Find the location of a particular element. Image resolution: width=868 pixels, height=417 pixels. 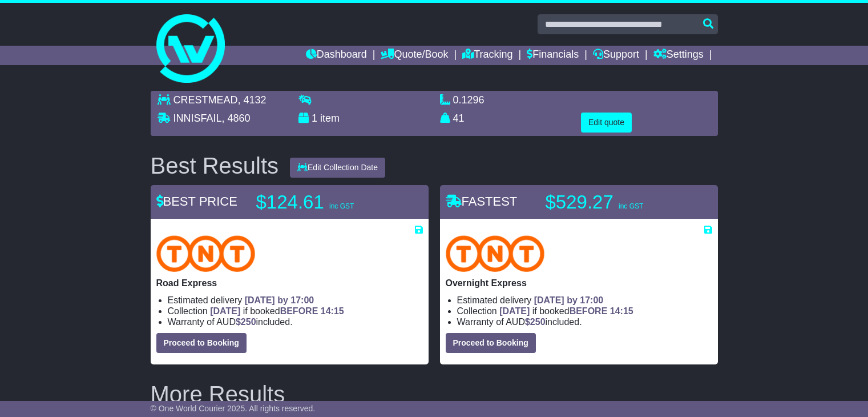

span: INNISFAIL is located at coordinates (198, 119).